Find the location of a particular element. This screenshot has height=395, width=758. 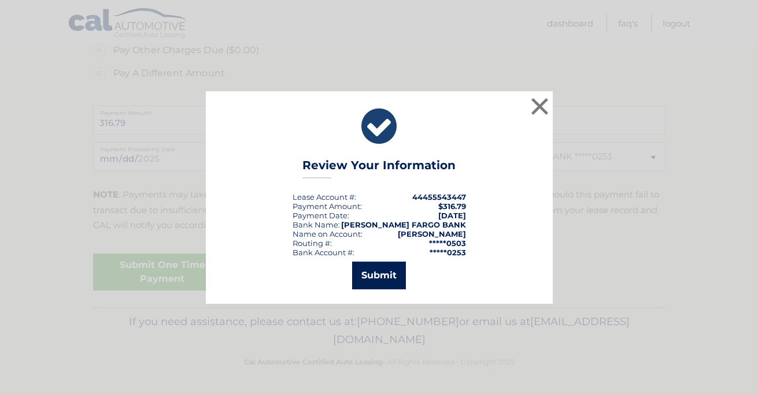

div: Bank Name: is located at coordinates (316, 225).